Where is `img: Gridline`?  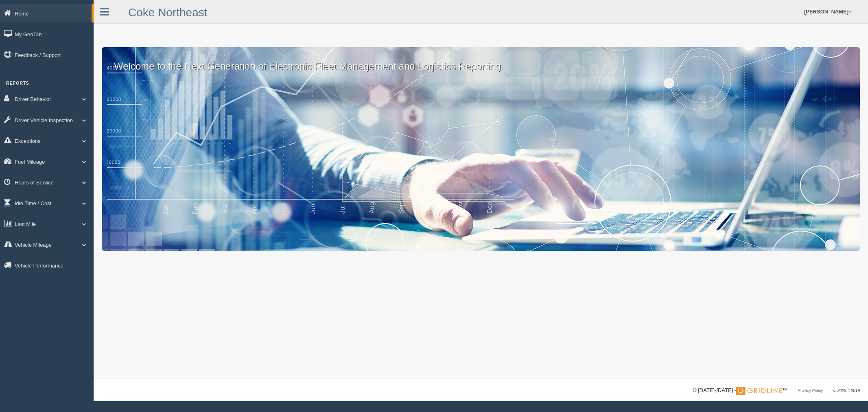 img: Gridline is located at coordinates (759, 391).